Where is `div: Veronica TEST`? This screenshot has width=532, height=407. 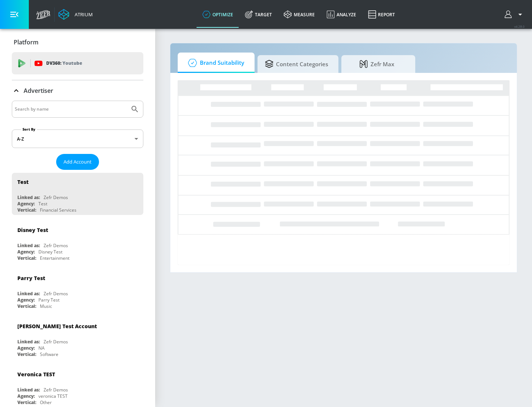
div: Veronica TEST is located at coordinates (36, 374).